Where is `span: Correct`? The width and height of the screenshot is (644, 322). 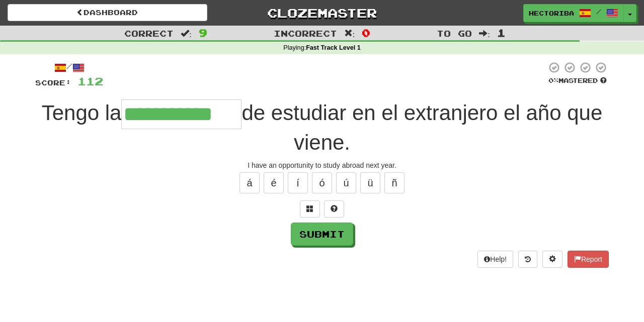
span: Correct is located at coordinates (149, 33).